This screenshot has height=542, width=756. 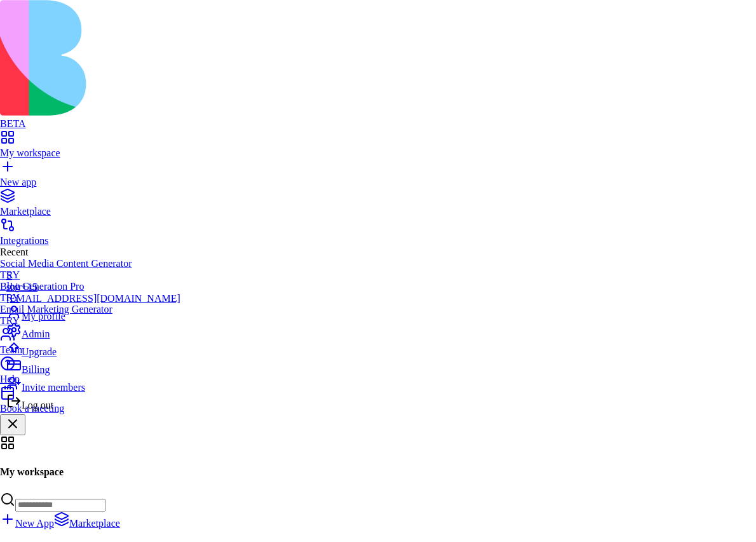 I want to click on span: Log out, so click(x=37, y=405).